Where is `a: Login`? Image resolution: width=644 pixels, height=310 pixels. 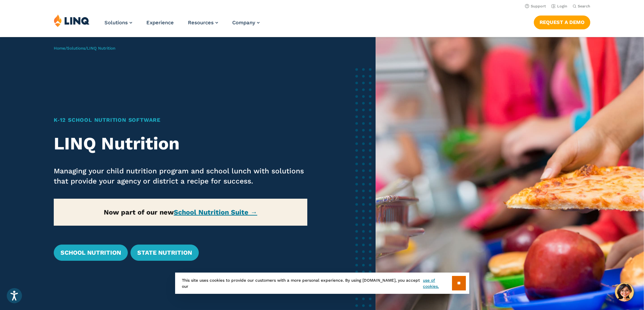
a: Login is located at coordinates (559, 6).